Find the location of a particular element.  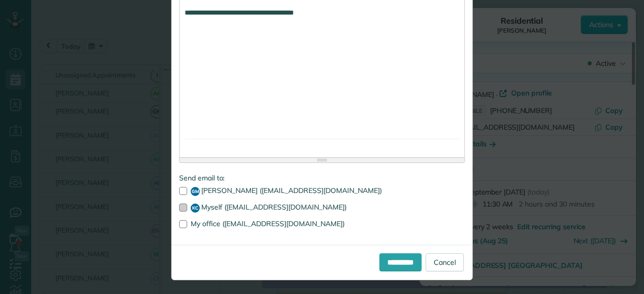

span: GM is located at coordinates (195, 191).